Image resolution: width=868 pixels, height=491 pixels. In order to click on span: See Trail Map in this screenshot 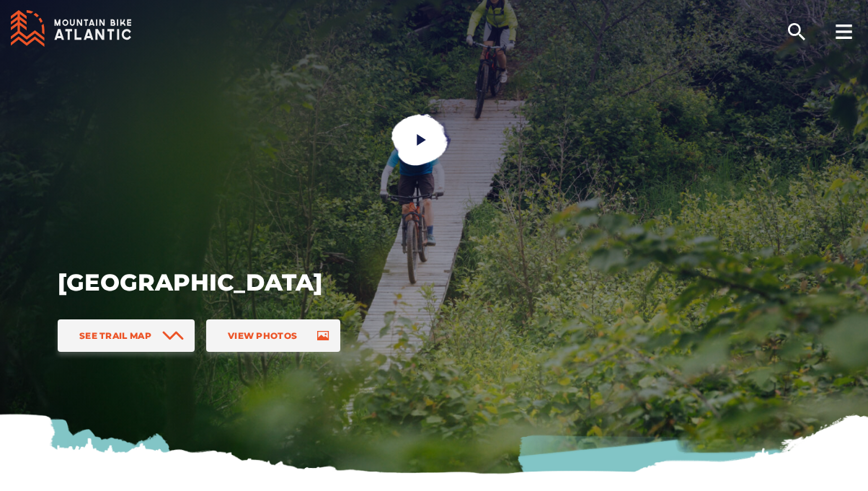, I will do `click(115, 335)`.